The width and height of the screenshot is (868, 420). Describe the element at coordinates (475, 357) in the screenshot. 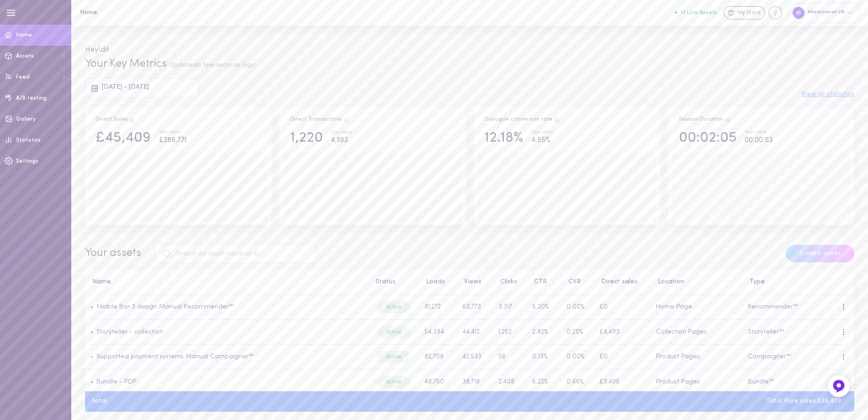

I see `td: 42,533` at that location.